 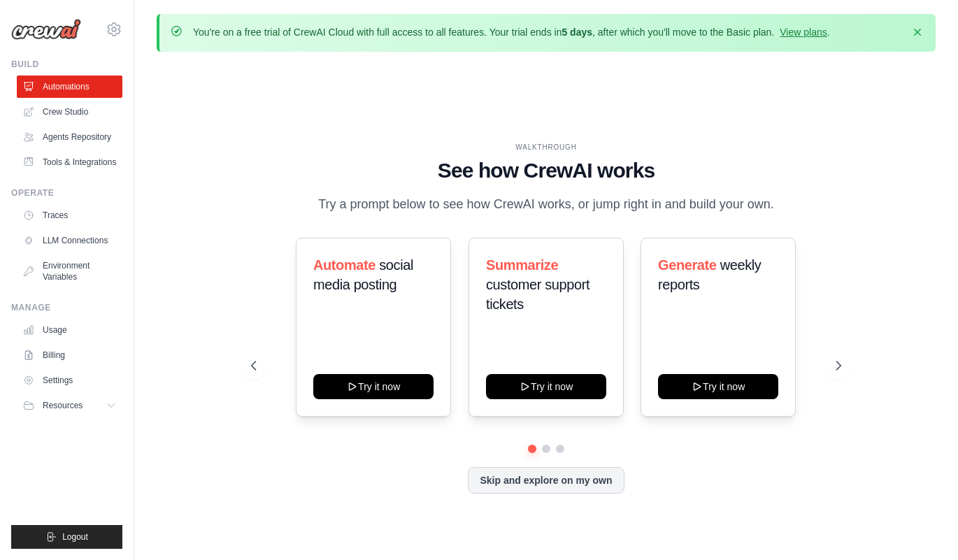 What do you see at coordinates (709, 275) in the screenshot?
I see `span: weekly reports` at bounding box center [709, 275].